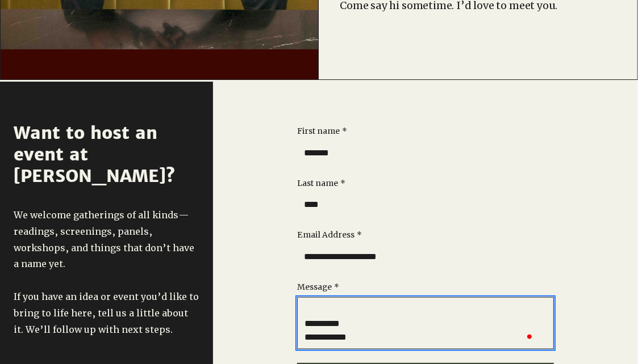 The width and height of the screenshot is (638, 364). I want to click on input: First name, so click(422, 153).